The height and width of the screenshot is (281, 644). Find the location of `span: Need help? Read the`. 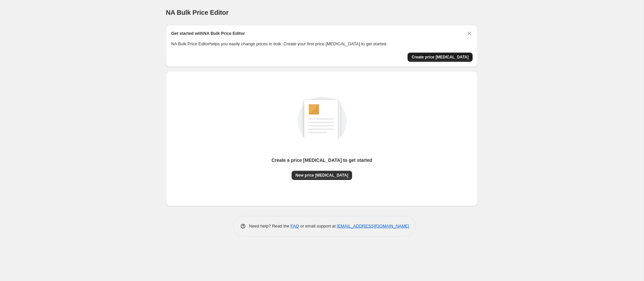

span: Need help? Read the is located at coordinates (270, 226).